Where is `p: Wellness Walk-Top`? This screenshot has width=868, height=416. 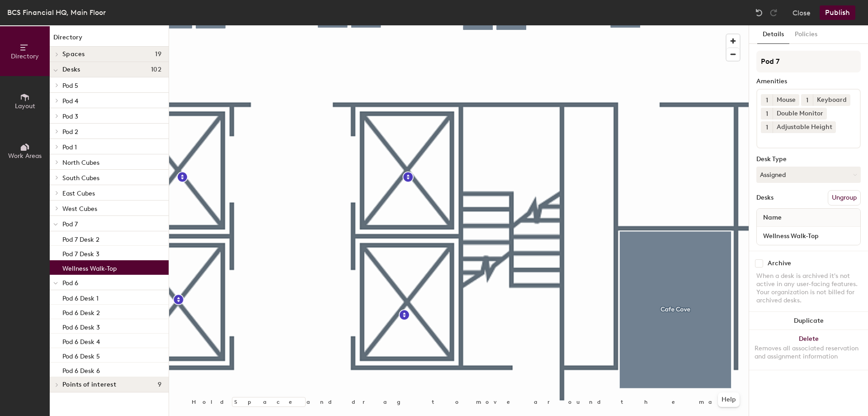 p: Wellness Walk-Top is located at coordinates (89, 267).